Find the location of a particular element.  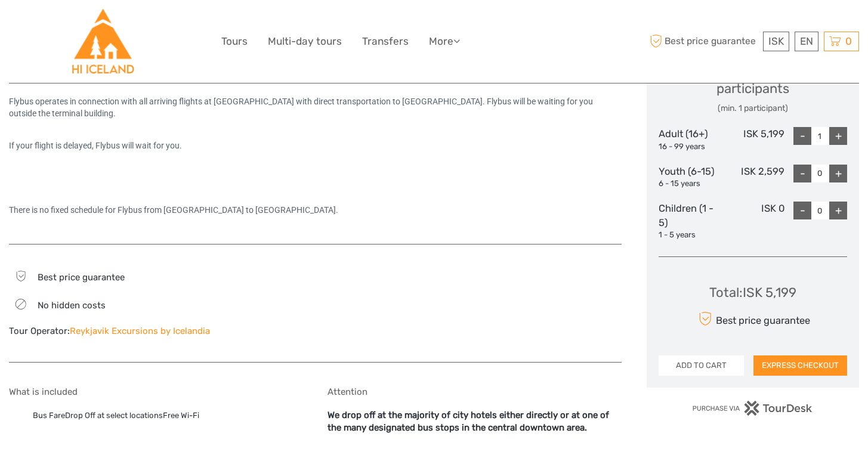

img: Hostelling International is located at coordinates (103, 41).